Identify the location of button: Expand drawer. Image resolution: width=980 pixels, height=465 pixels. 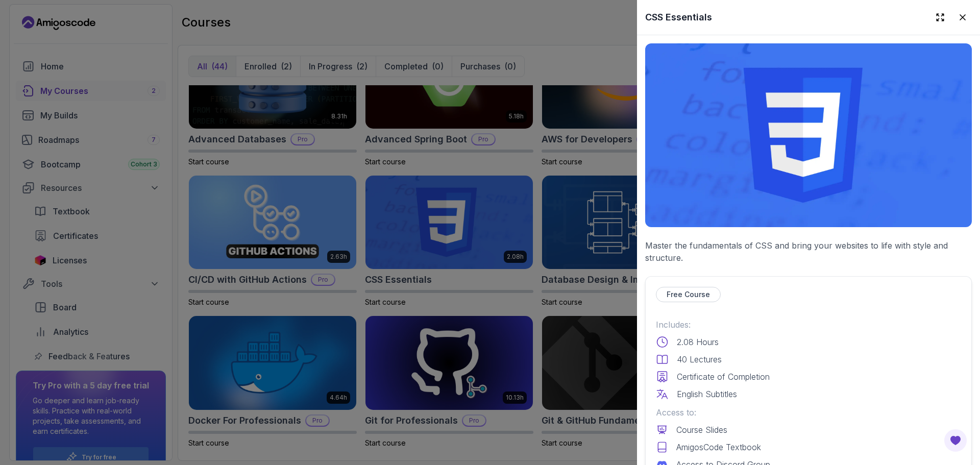
(940, 17).